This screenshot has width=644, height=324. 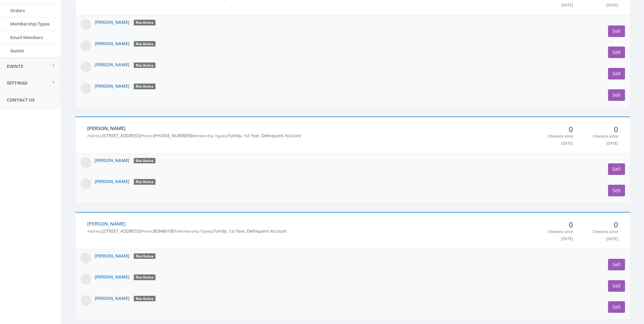 I want to click on span: Contact Us, so click(x=21, y=100).